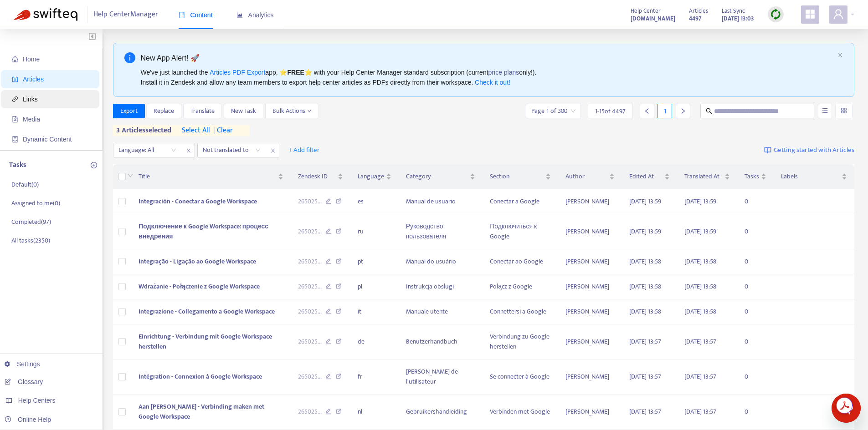  I want to click on strong: 4497, so click(695, 19).